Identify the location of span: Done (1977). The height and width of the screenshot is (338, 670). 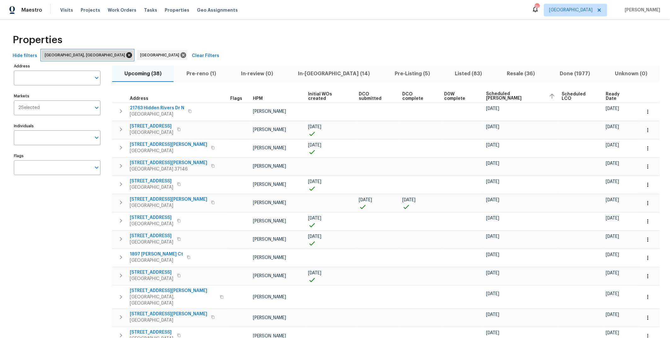
(575, 74).